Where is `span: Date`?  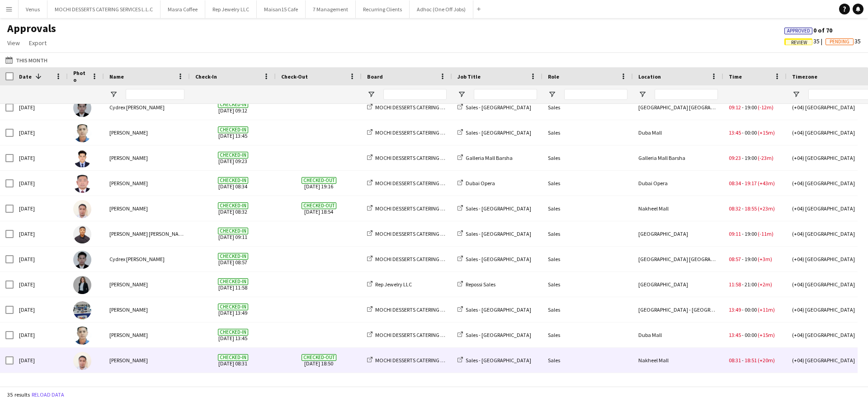
span: Date is located at coordinates (25, 76).